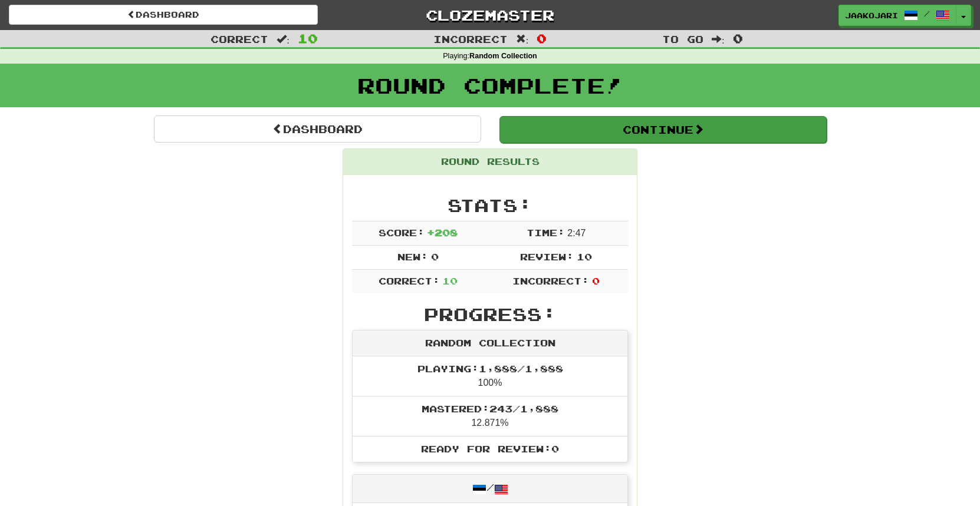 The height and width of the screenshot is (506, 980). Describe the element at coordinates (490, 162) in the screenshot. I see `div: Round Results` at that location.